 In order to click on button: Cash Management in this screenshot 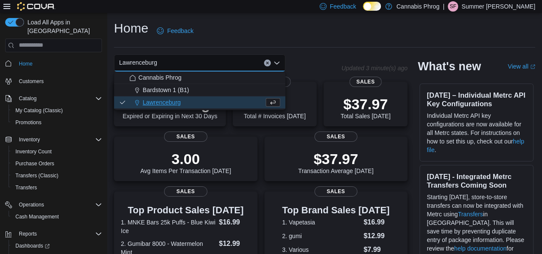, I will do `click(57, 217)`.